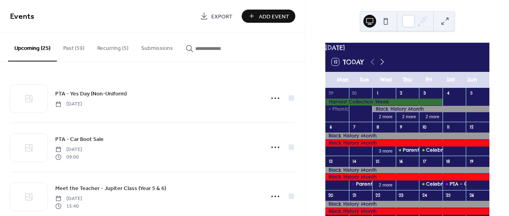  What do you see at coordinates (447, 127) in the screenshot?
I see `div: 11` at bounding box center [447, 127].